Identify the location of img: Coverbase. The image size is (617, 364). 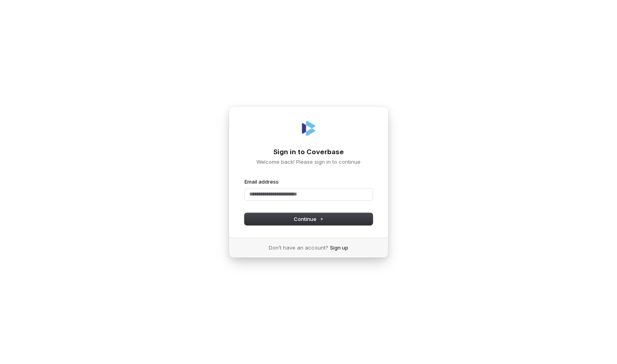
(308, 129).